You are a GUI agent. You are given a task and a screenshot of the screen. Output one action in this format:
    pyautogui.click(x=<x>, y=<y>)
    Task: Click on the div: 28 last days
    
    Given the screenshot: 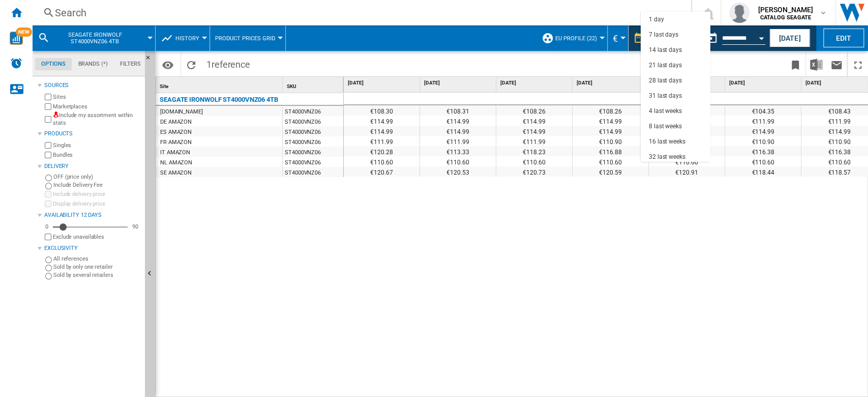 What is the action you would take?
    pyautogui.click(x=665, y=80)
    